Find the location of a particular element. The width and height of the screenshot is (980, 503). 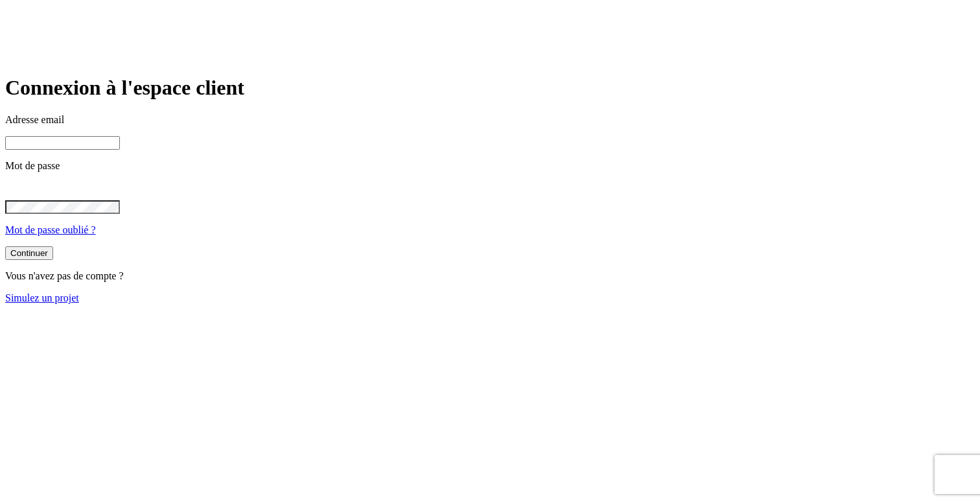

p: Vous n'avez pas de compte ? is located at coordinates (490, 276).